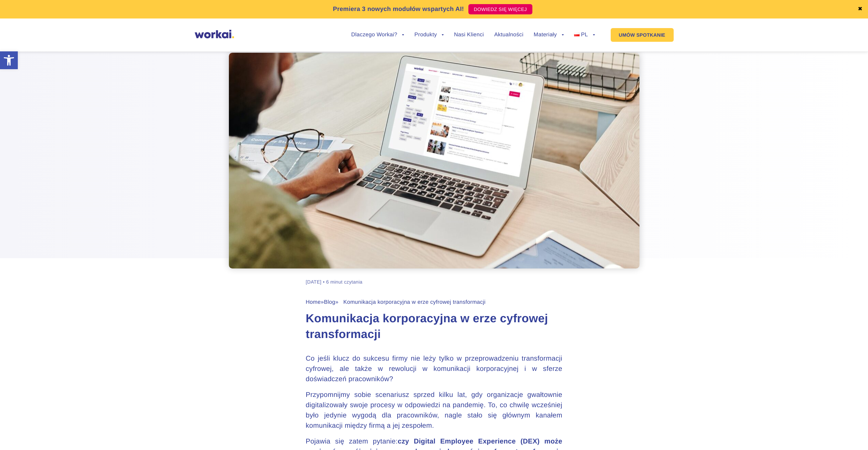 Image resolution: width=868 pixels, height=450 pixels. Describe the element at coordinates (549, 35) in the screenshot. I see `a: Materiały` at that location.